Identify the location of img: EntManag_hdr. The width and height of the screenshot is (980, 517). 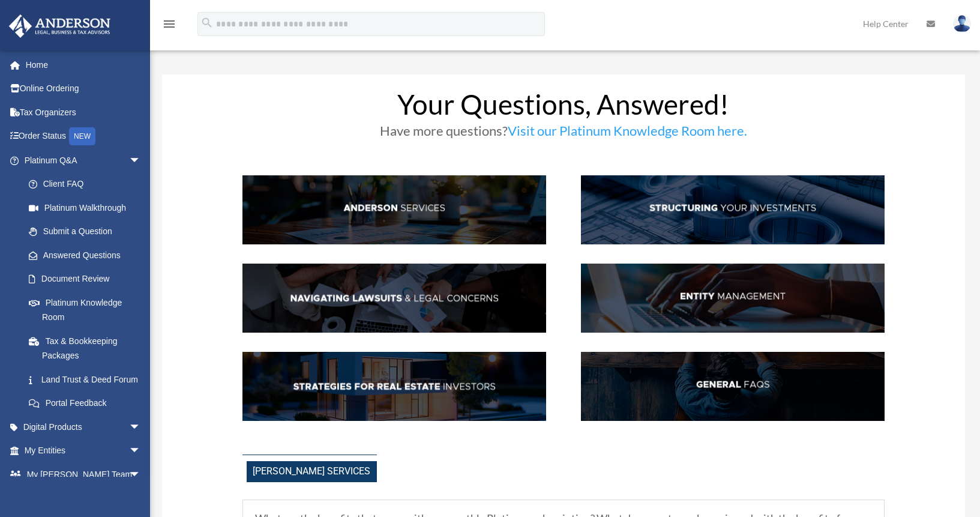
(733, 298).